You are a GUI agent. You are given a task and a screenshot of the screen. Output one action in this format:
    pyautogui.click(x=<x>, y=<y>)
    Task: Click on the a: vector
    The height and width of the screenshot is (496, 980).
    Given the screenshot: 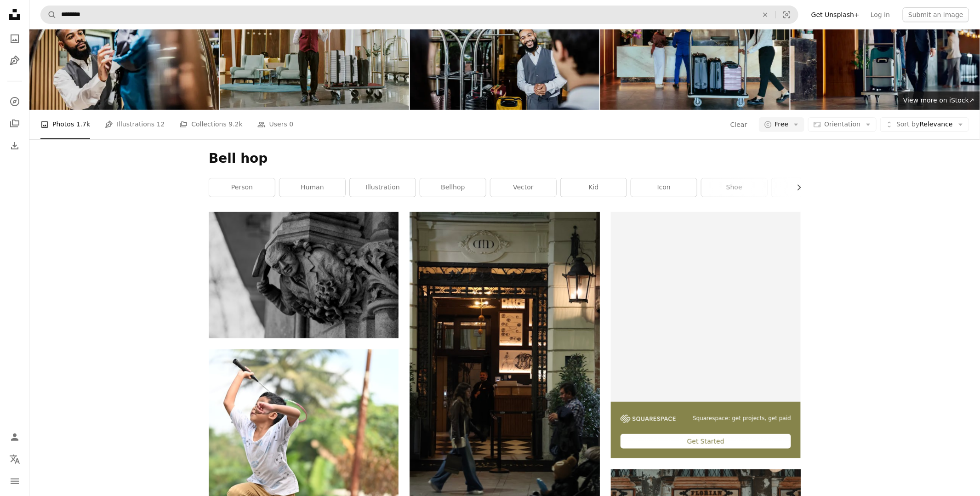 What is the action you would take?
    pyautogui.click(x=523, y=188)
    